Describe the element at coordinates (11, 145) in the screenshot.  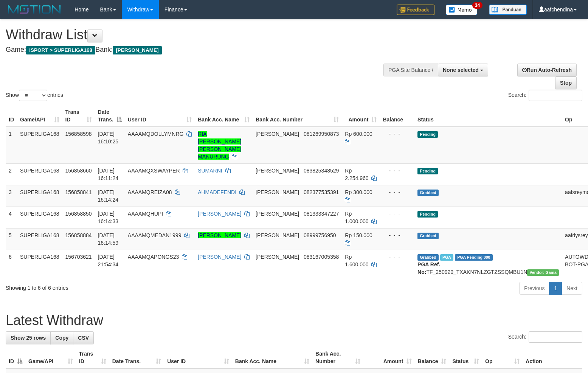
I see `td: 1` at that location.